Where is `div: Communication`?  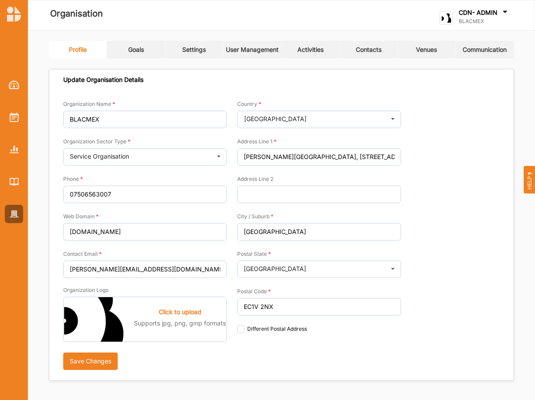 div: Communication is located at coordinates (484, 50).